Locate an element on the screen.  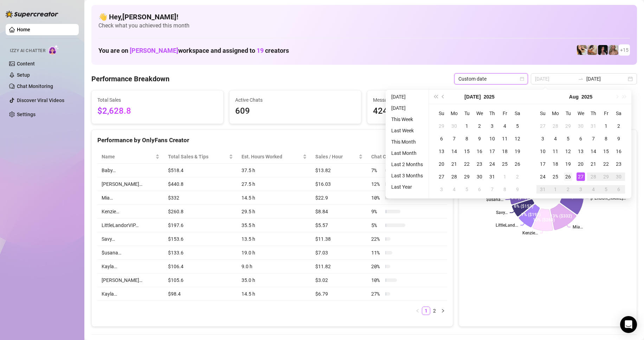
text: $usana… is located at coordinates (495, 200).